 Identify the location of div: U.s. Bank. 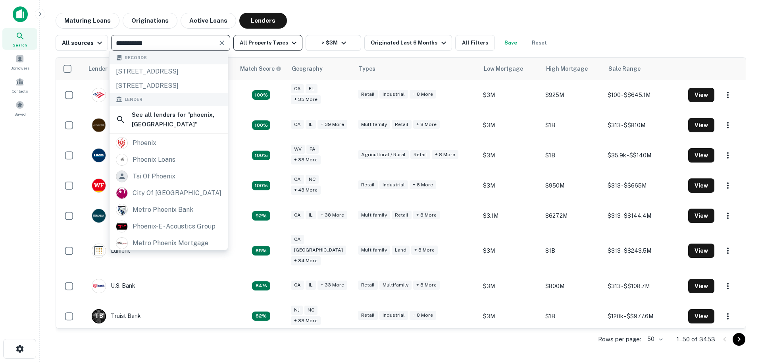
(114, 286).